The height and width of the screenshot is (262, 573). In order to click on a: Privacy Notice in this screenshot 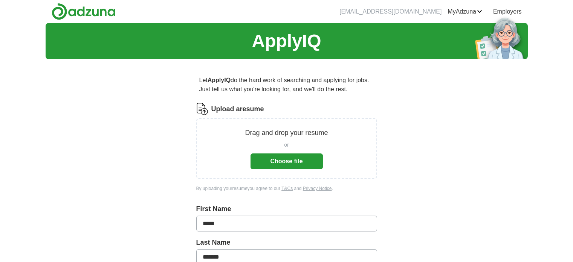, I will do `click(317, 188)`.